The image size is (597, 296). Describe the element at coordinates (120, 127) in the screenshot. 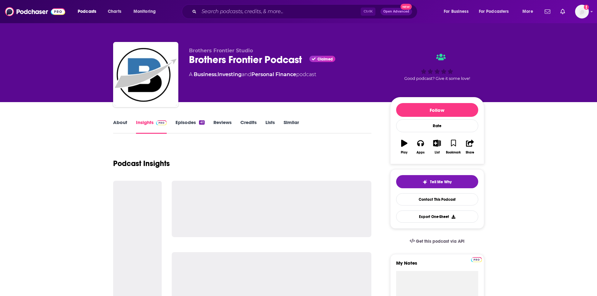

I see `a: About` at that location.